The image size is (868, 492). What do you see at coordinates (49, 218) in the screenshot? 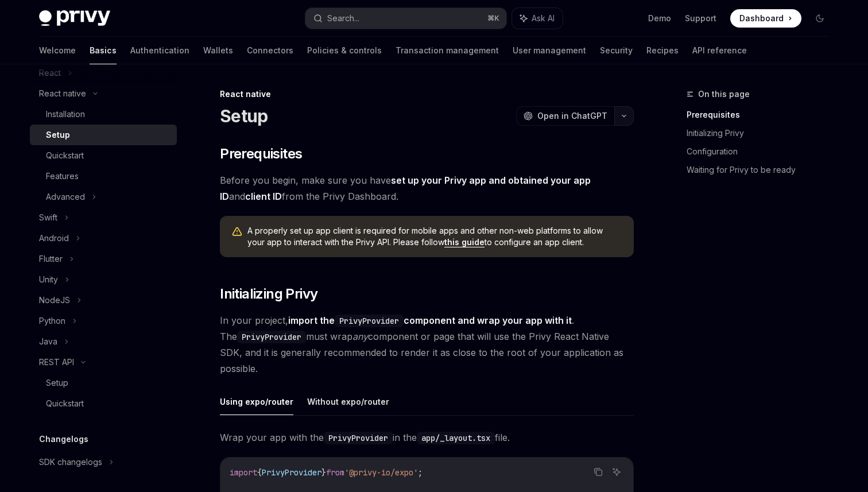
I see `div: Swift` at bounding box center [49, 218].